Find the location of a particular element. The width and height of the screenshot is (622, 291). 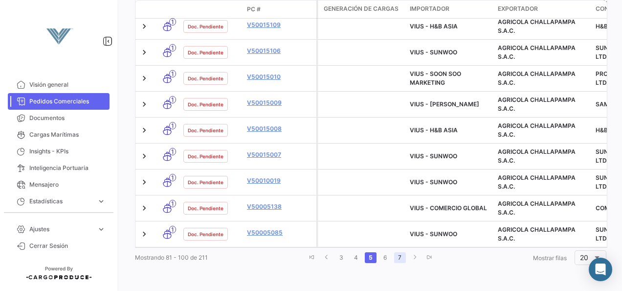

span: Insights - KPIs is located at coordinates (67, 151).